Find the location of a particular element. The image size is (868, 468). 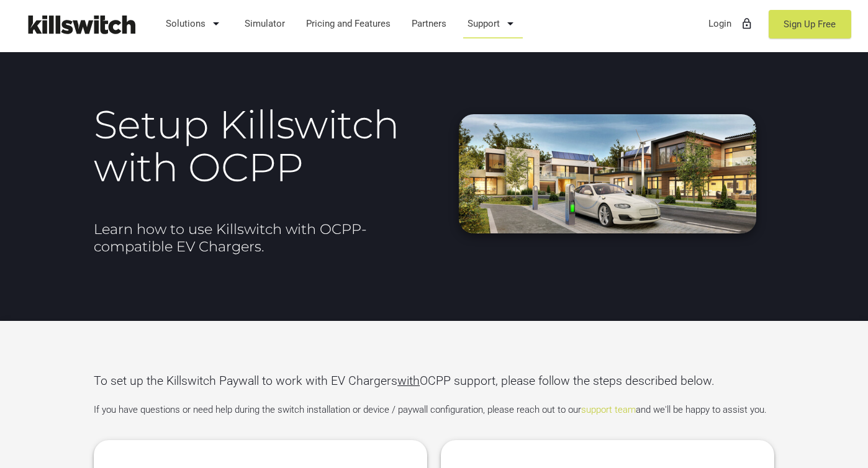

a: Partners is located at coordinates (429, 24).